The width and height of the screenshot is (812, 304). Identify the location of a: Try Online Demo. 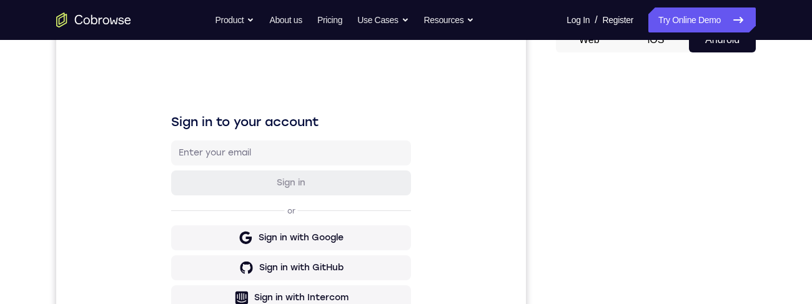
(702, 20).